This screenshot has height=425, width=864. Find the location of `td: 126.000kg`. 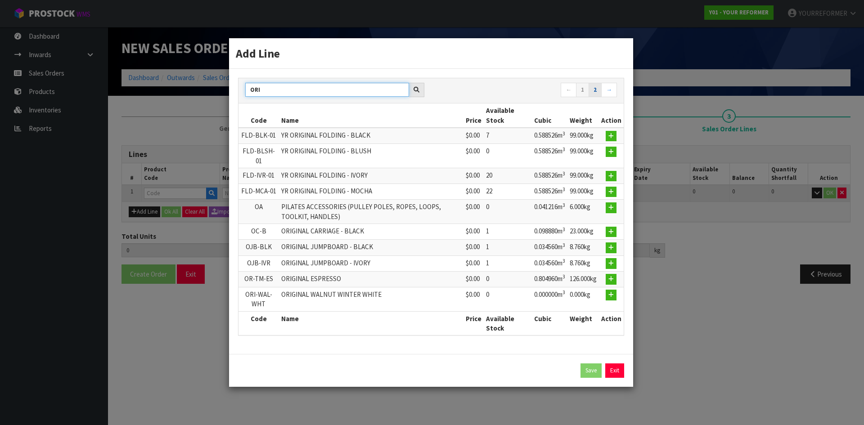

td: 126.000kg is located at coordinates (583, 279).